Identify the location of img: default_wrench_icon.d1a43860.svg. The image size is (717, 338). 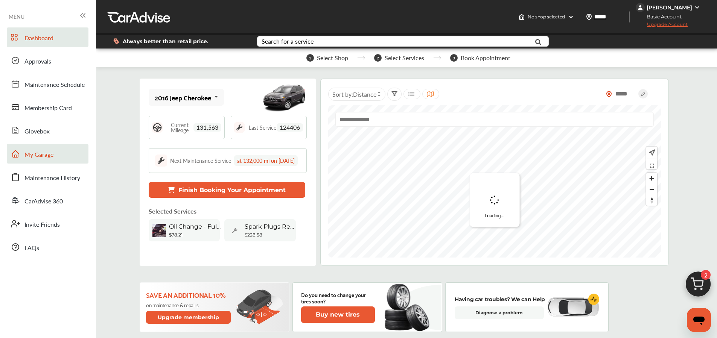
(235, 231).